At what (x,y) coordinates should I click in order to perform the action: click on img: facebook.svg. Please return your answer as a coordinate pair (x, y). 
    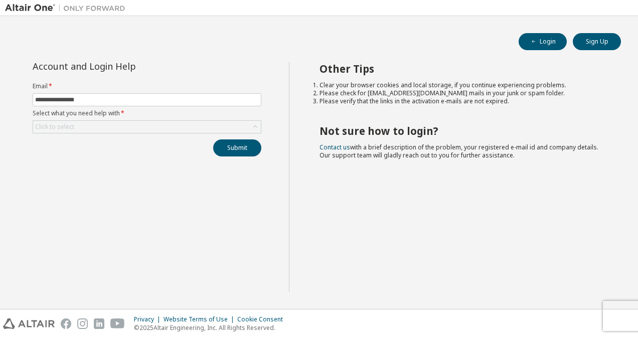
    Looking at the image, I should click on (66, 323).